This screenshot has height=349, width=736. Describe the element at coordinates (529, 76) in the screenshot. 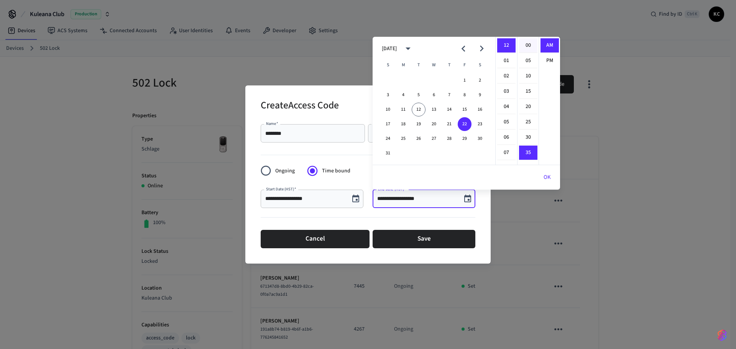

I see `li: 10 minutes` at that location.